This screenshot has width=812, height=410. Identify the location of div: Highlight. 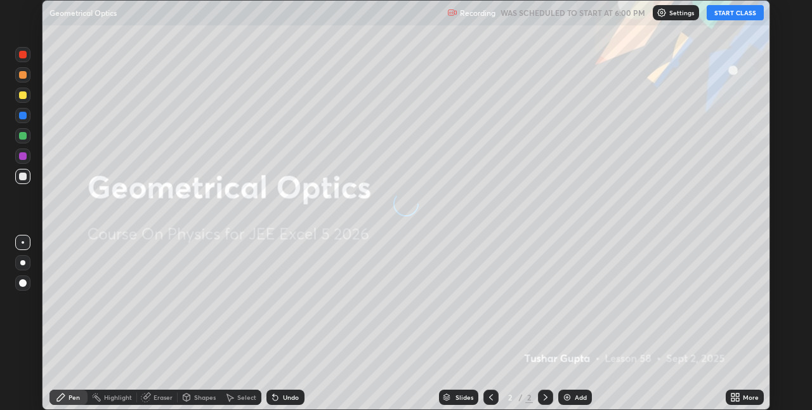
(118, 397).